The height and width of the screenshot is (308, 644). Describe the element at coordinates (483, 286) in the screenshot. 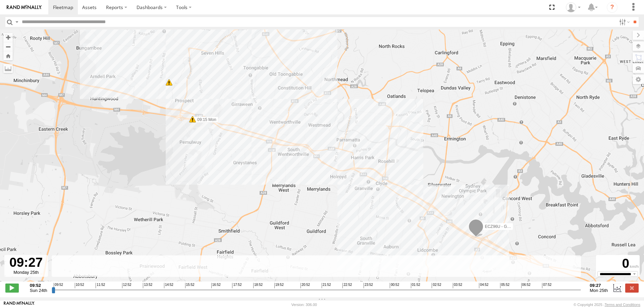

I see `span: 04:52` at that location.